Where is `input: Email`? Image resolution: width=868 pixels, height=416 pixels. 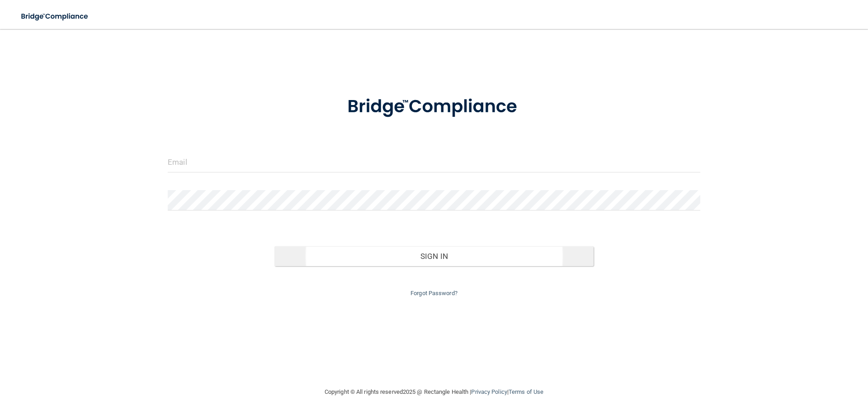 input: Email is located at coordinates (434, 162).